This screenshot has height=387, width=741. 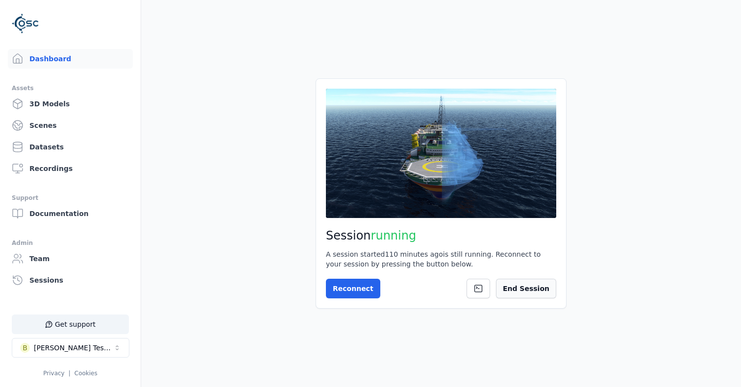 What do you see at coordinates (70, 59) in the screenshot?
I see `a: Dashboard` at bounding box center [70, 59].